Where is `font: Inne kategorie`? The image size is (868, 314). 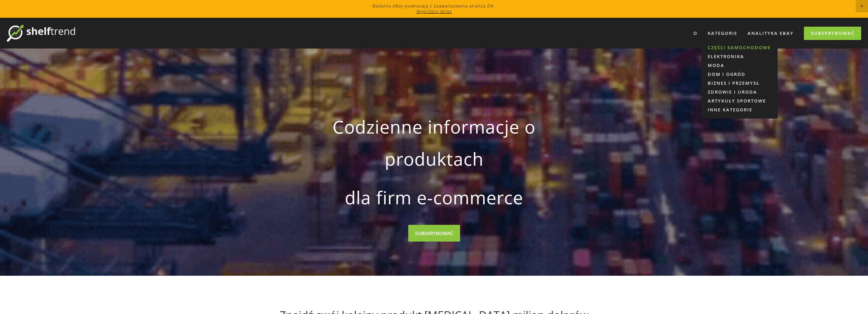
font: Inne kategorie is located at coordinates (730, 109).